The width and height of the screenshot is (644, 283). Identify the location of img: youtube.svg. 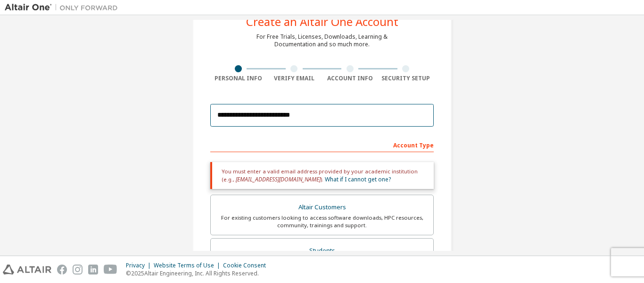
(110, 269).